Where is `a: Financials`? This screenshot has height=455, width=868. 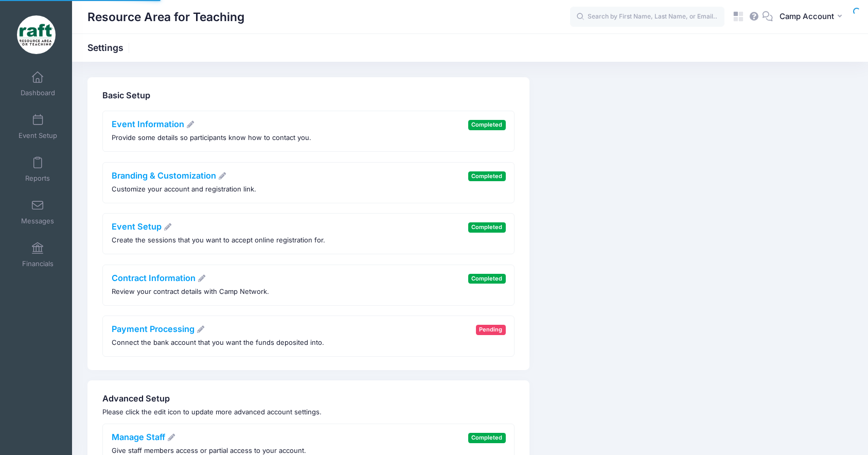 a: Financials is located at coordinates (37, 255).